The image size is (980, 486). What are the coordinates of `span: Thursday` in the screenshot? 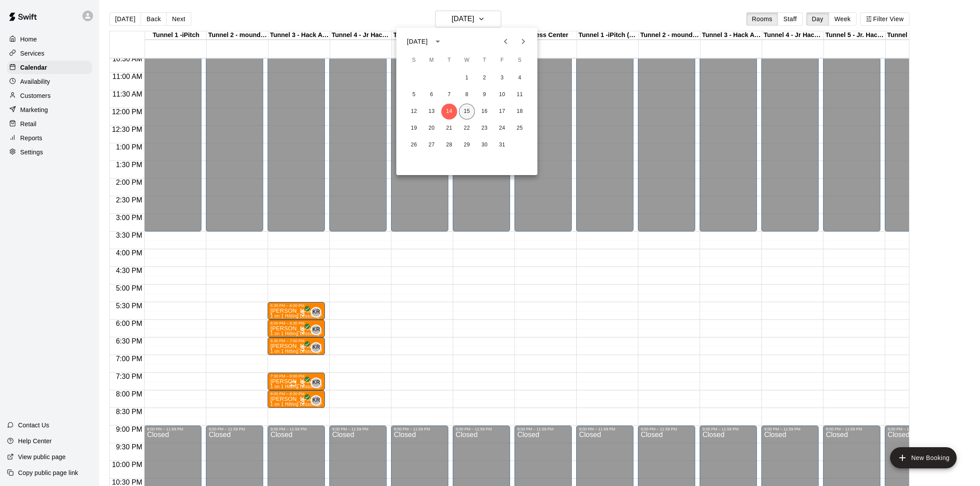 It's located at (484, 60).